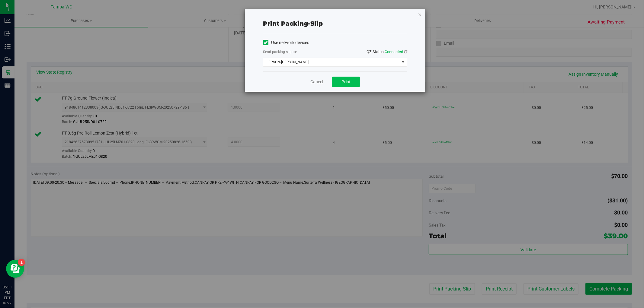 The image size is (644, 308). I want to click on label: Use network devices, so click(286, 42).